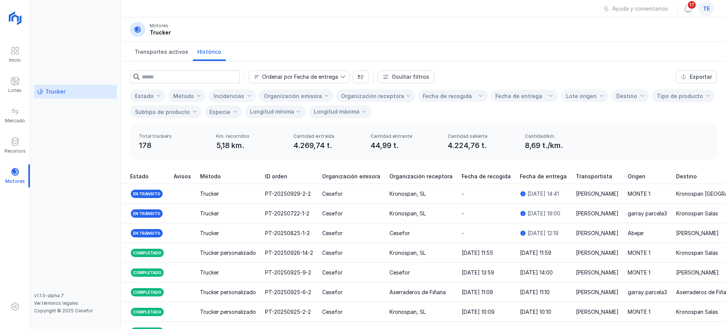 This screenshot has height=329, width=726. Describe the element at coordinates (482, 145) in the screenshot. I see `div: 4.224,76 t.` at that location.